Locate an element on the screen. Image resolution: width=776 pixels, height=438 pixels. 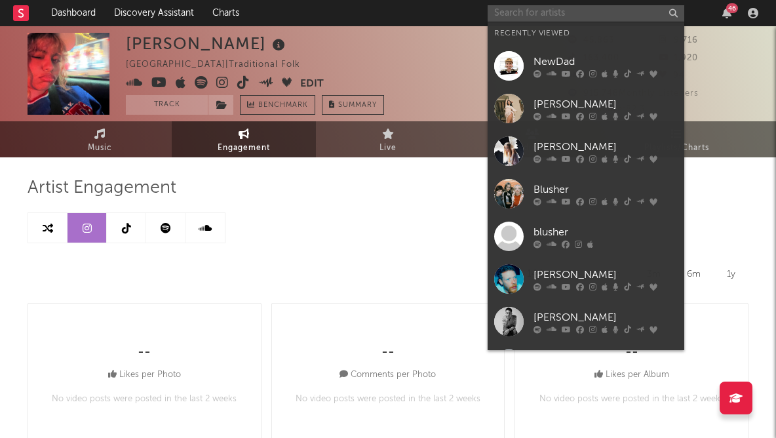
div: Recently Viewed is located at coordinates (586, 33).